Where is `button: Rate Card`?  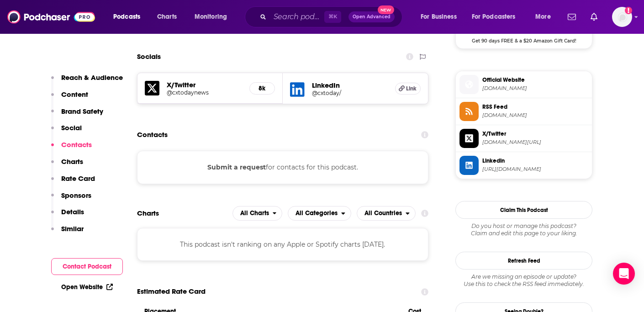
button: Rate Card is located at coordinates (73, 182).